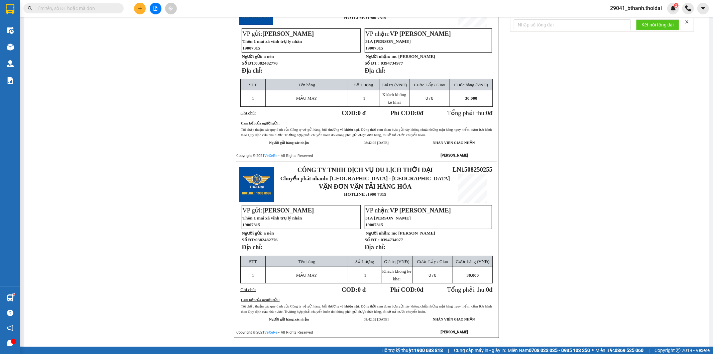  I want to click on strong: CÔNG TY TNHH DỊCH VỤ DU LỊCH THỜI ĐẠI, so click(365, 170).